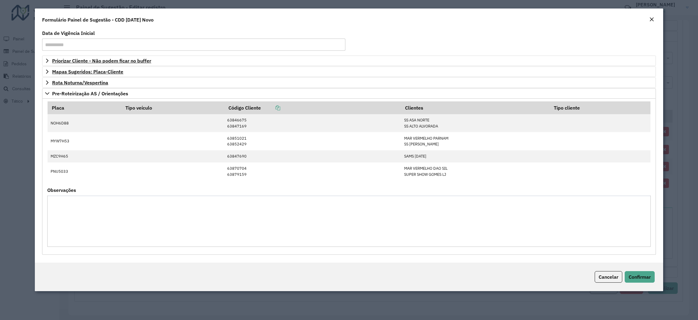 This screenshot has width=698, height=320. Describe the element at coordinates (85, 123) in the screenshot. I see `td: NOH6D88` at that location.